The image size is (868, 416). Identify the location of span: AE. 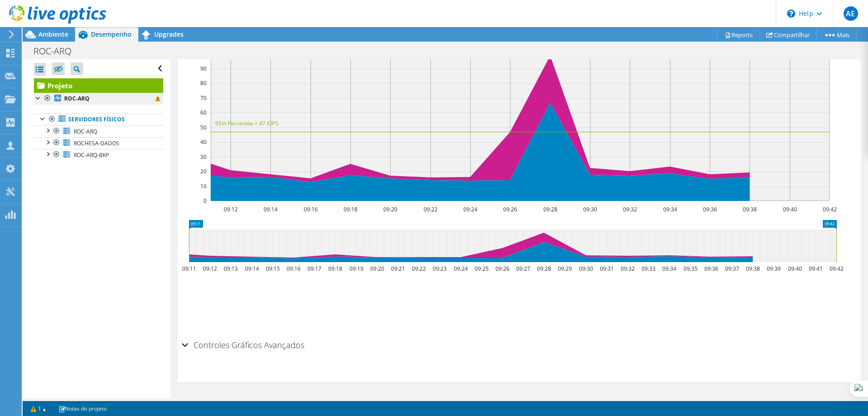
(851, 13).